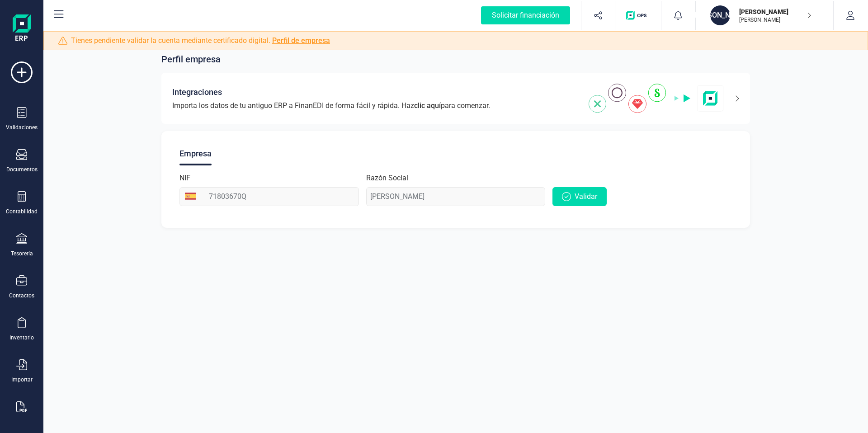 Image resolution: width=868 pixels, height=433 pixels. Describe the element at coordinates (331, 106) in the screenshot. I see `span: Importa los datos de tu antiguo ERP a FinanEDI de forma fácil y rápida. Haz para comenzar.` at that location.